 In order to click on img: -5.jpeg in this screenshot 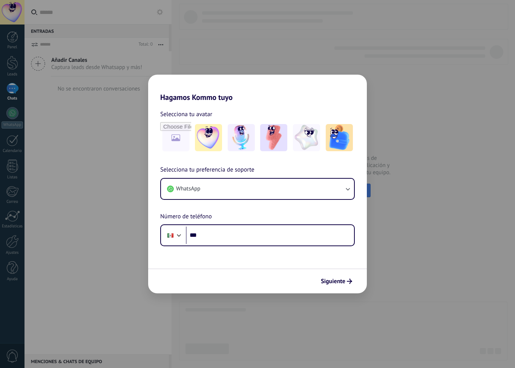, I will do `click(339, 138)`.